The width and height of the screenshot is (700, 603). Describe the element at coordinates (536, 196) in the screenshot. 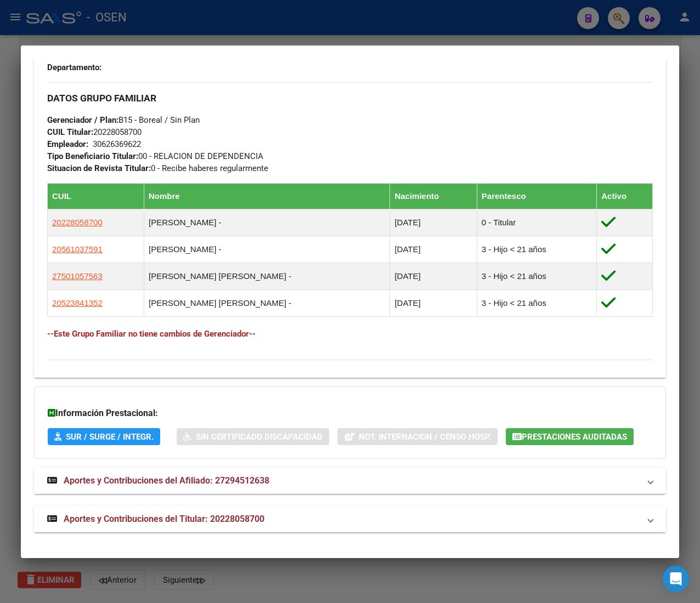

I see `th: Parentesco` at that location.